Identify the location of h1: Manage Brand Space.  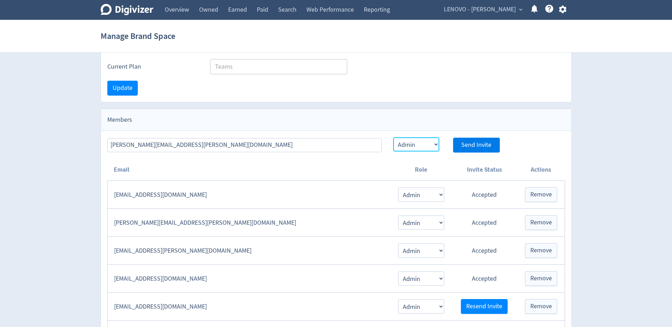
(138, 36).